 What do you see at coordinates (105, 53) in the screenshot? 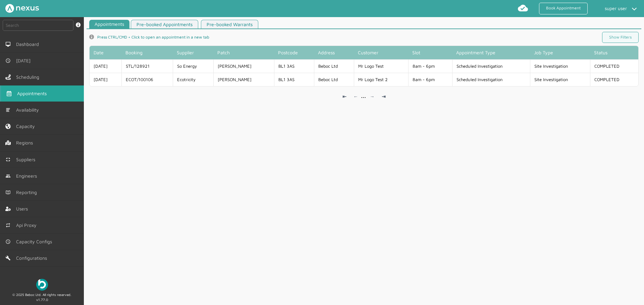
I see `th: Date` at bounding box center [105, 53].